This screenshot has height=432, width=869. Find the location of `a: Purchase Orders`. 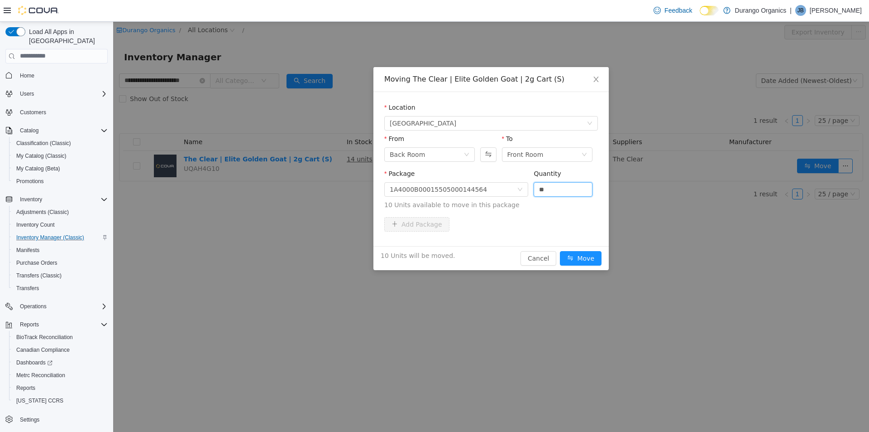

a: Purchase Orders is located at coordinates (37, 263).